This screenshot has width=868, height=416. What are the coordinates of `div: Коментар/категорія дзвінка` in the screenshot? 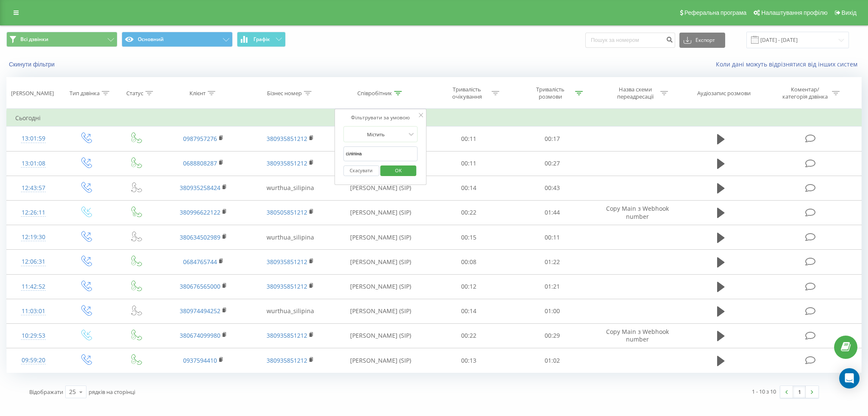 It's located at (804, 93).